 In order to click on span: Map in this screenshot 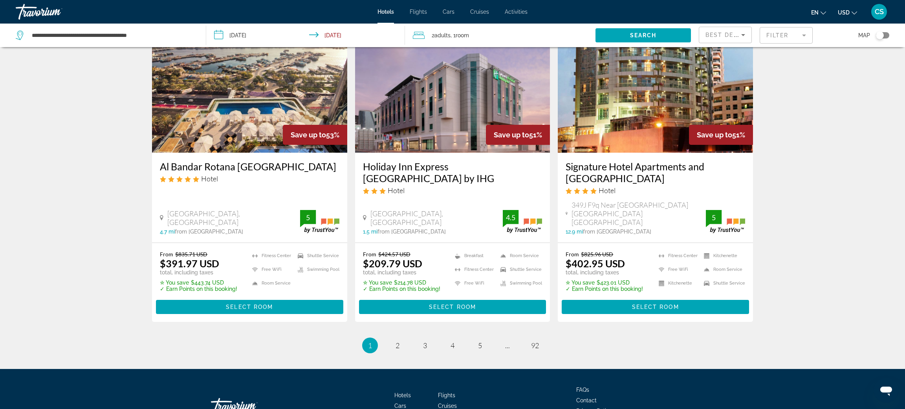, I will do `click(864, 35)`.